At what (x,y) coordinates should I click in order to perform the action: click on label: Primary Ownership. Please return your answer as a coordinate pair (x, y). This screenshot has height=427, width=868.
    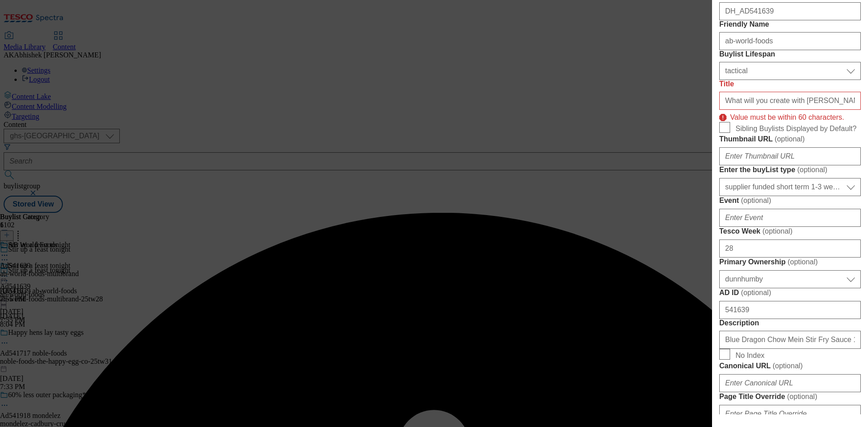
    Looking at the image, I should click on (790, 262).